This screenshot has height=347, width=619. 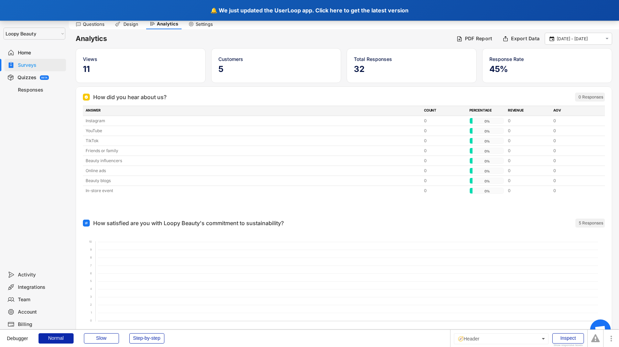 What do you see at coordinates (253, 191) in the screenshot?
I see `div: In-store event` at bounding box center [253, 191].